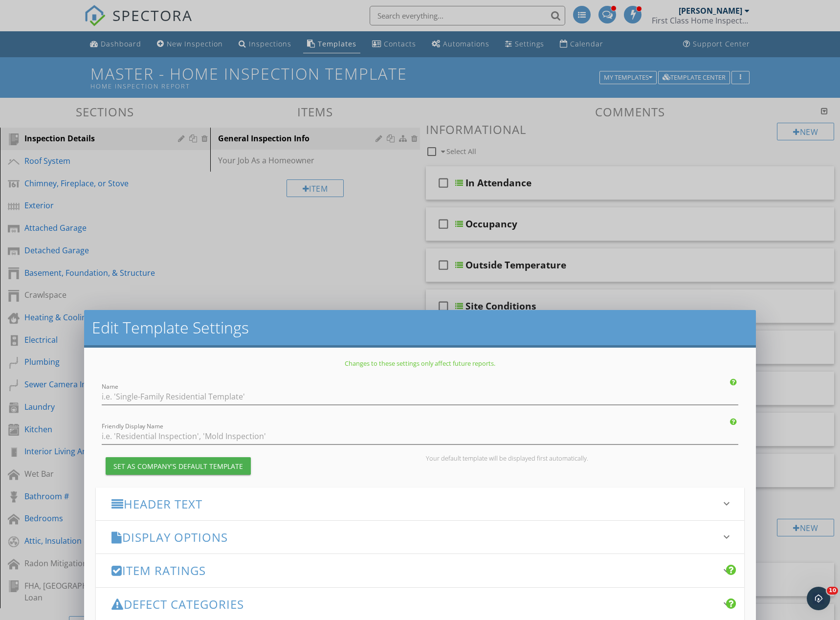 The width and height of the screenshot is (840, 620). I want to click on h3: Defect Categories, so click(414, 604).